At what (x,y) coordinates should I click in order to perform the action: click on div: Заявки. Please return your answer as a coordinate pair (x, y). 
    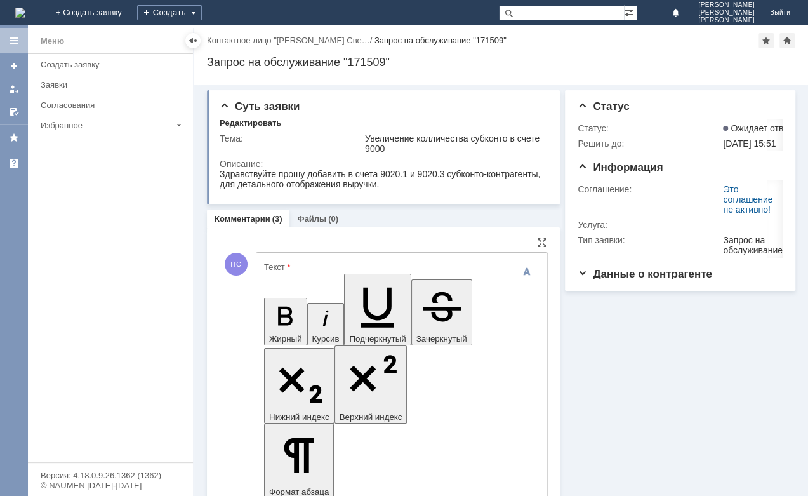
    Looking at the image, I should click on (113, 84).